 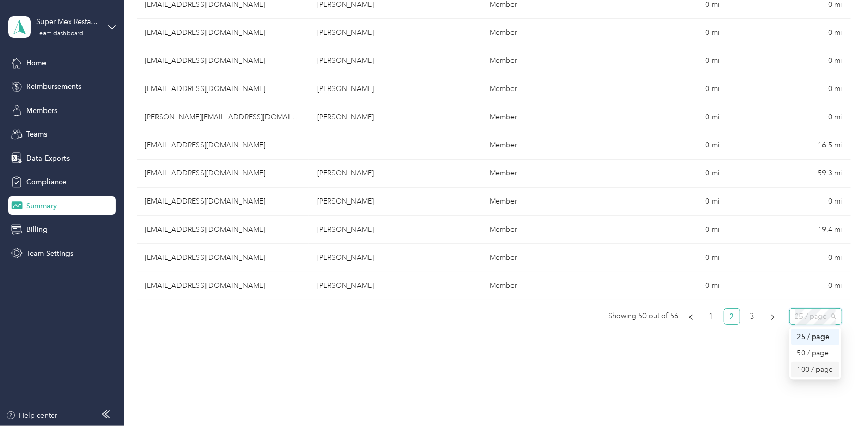 I want to click on span: Reimbursements, so click(x=53, y=86).